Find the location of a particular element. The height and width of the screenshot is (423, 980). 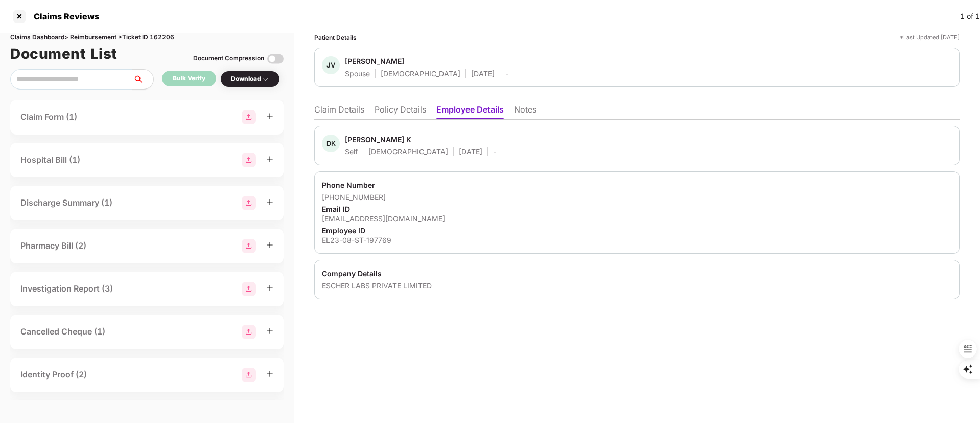

div: Download is located at coordinates (250, 79).